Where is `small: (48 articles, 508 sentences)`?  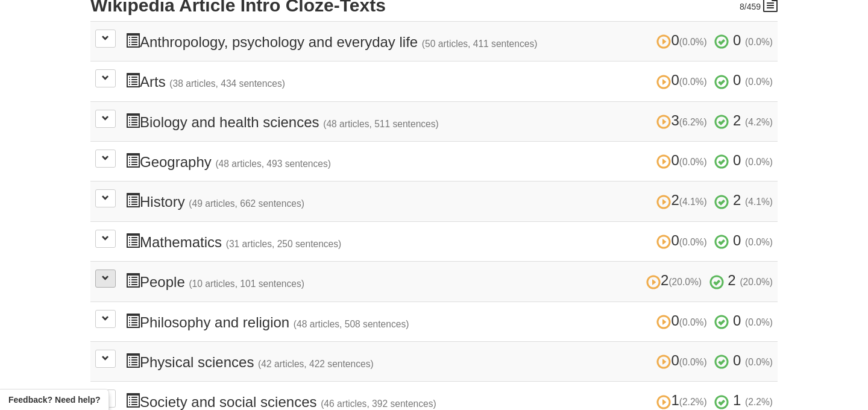
small: (48 articles, 508 sentences) is located at coordinates (352, 324).